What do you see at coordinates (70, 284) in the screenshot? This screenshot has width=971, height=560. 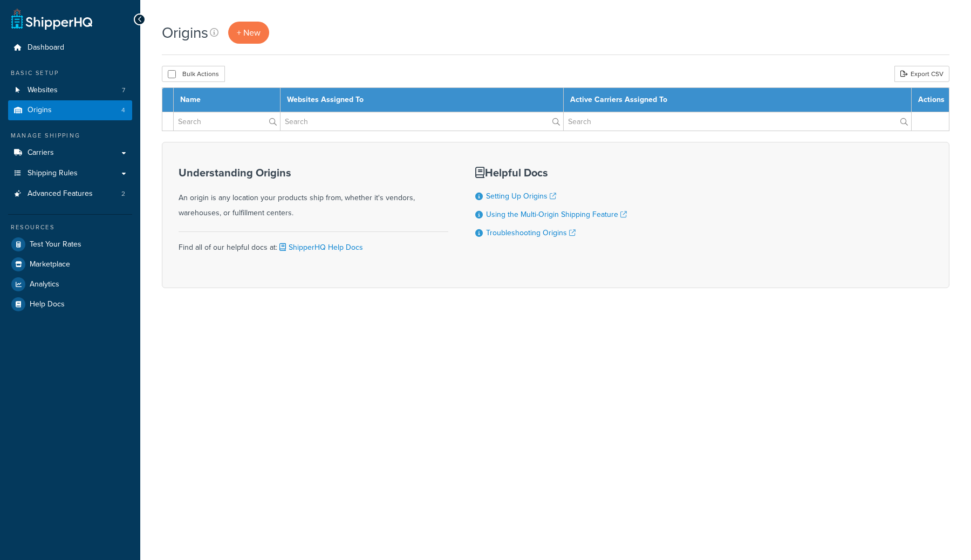 I see `li: Analytics` at bounding box center [70, 284].